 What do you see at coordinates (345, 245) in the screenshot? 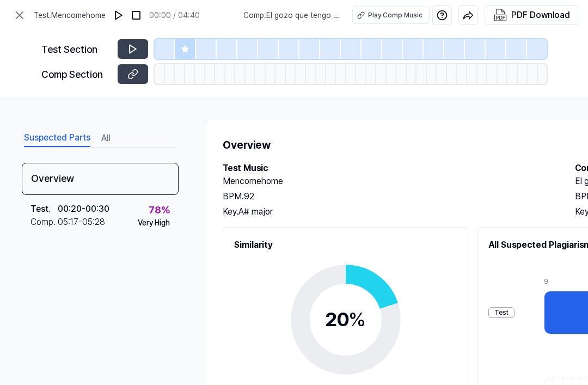
I see `h2: Similarity` at bounding box center [345, 245].